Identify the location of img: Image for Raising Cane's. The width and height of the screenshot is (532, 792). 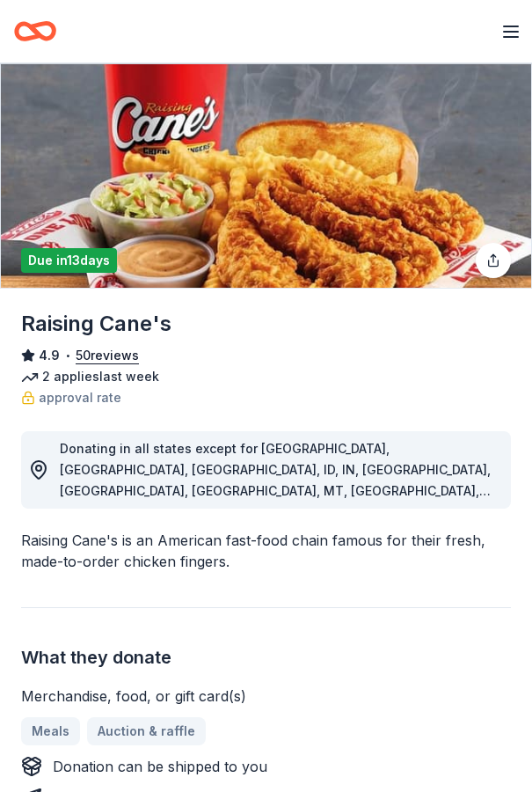
(266, 176).